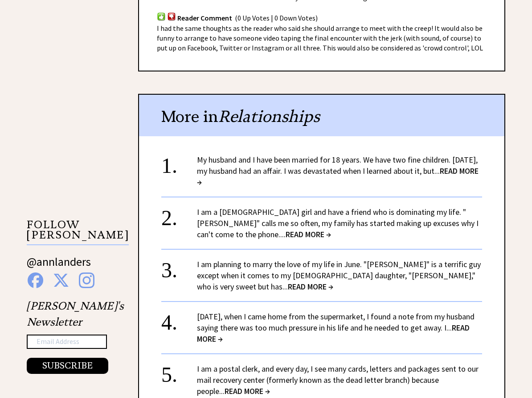 The image size is (532, 398). Describe the element at coordinates (338, 379) in the screenshot. I see `a: I am a postal clerk, and every day, I see many cards, letters and packages sent to our mail recov...` at that location.